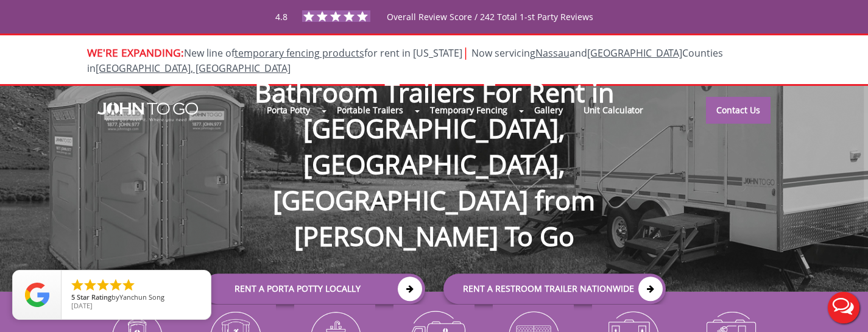 This screenshot has height=332, width=868. Describe the element at coordinates (738, 110) in the screenshot. I see `a: Contact Us` at that location.